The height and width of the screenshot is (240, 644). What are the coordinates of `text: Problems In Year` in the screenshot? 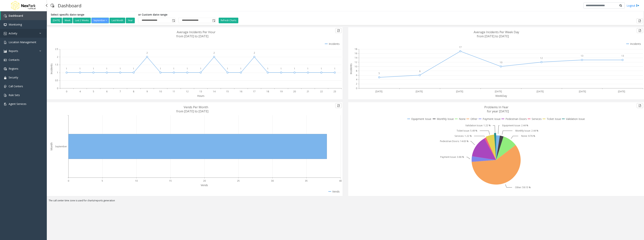 It's located at (497, 107).